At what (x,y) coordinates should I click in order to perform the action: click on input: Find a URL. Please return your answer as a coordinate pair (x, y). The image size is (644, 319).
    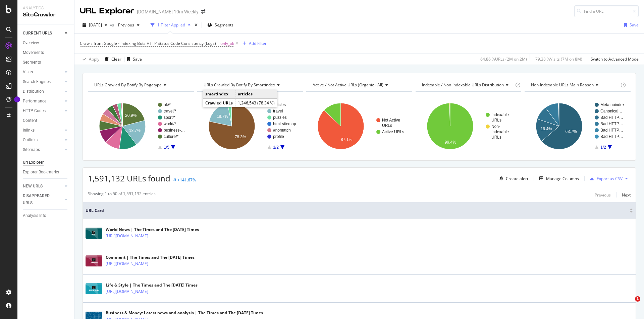
    Looking at the image, I should click on (606, 11).